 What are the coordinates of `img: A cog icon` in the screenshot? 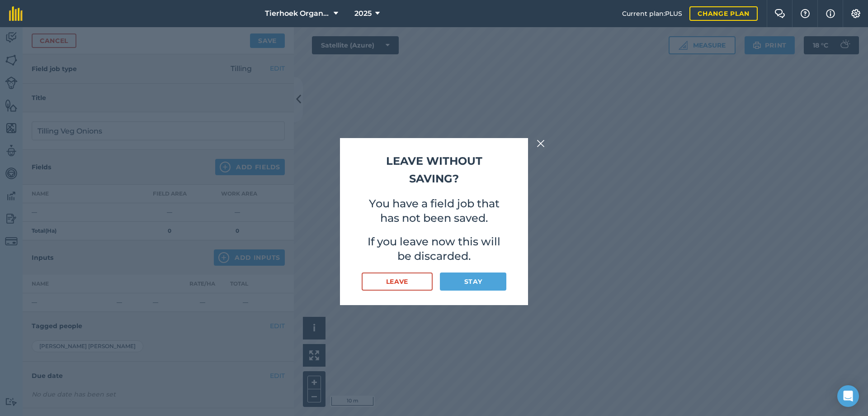 It's located at (856, 13).